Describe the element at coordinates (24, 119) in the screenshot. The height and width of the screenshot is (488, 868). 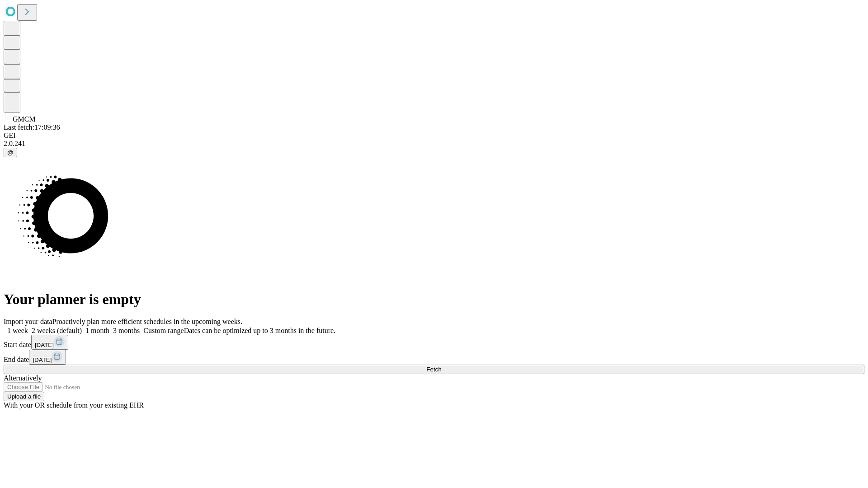
I see `span: GMCM` at that location.